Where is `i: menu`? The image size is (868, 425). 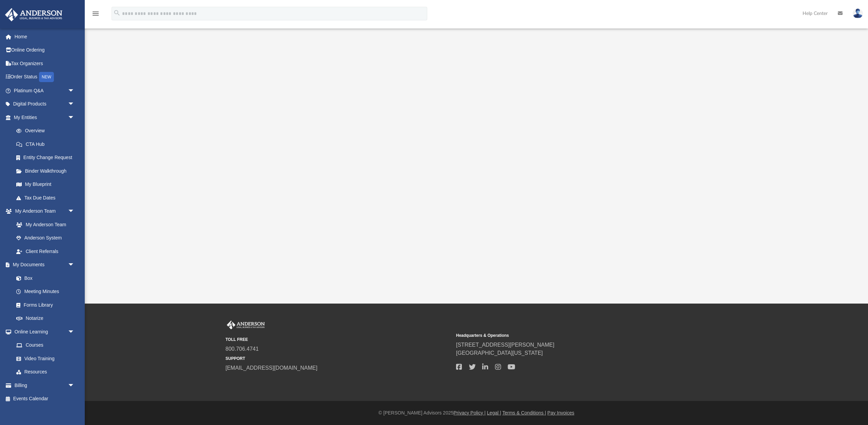
i: menu is located at coordinates (96, 14).